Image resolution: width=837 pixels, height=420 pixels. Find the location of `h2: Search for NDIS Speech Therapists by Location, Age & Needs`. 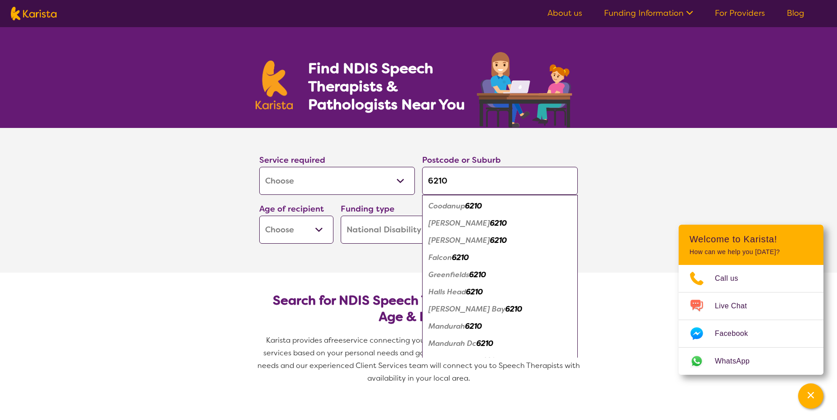

h2: Search for NDIS Speech Therapists by Location, Age & Needs is located at coordinates (418, 309).